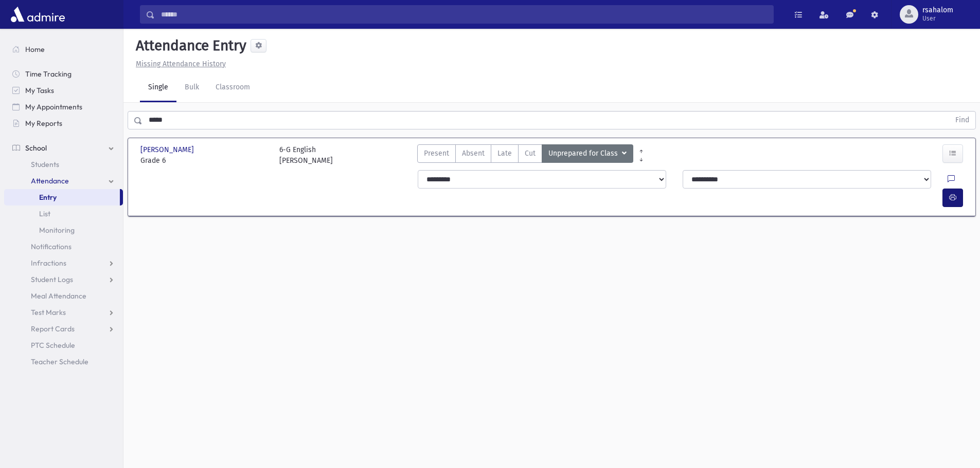 The image size is (980, 468). Describe the element at coordinates (525, 155) in the screenshot. I see `div: AttTypes` at that location.